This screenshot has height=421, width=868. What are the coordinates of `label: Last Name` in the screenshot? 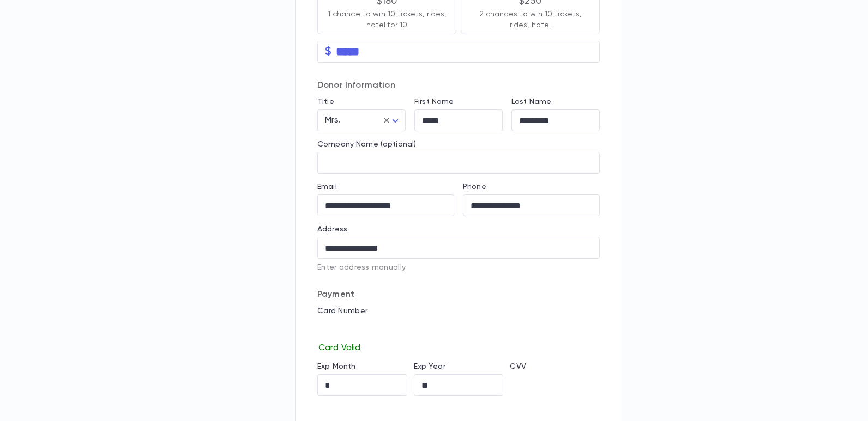 It's located at (531, 102).